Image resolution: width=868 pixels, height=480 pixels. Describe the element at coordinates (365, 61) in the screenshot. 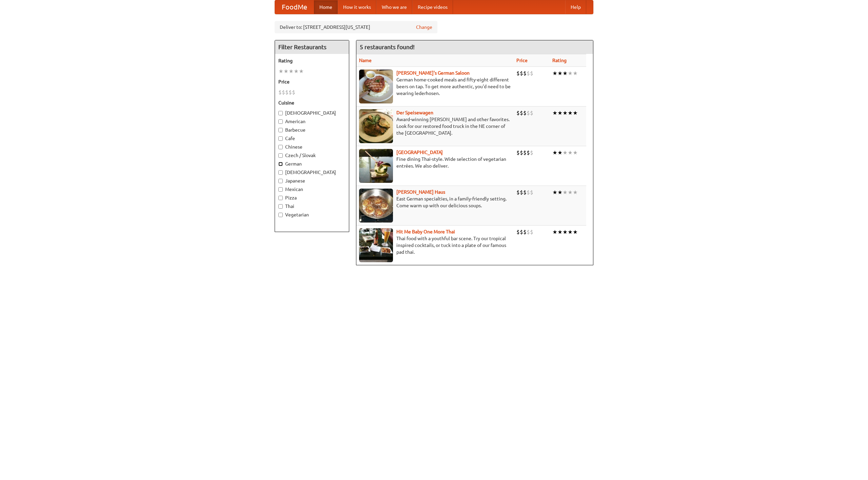

I see `a: Name` at that location.